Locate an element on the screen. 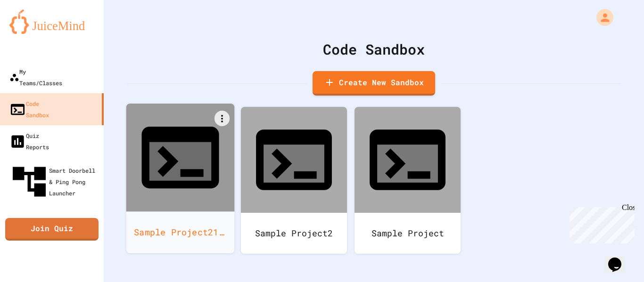  a: Create New Sandbox is located at coordinates (374, 84).